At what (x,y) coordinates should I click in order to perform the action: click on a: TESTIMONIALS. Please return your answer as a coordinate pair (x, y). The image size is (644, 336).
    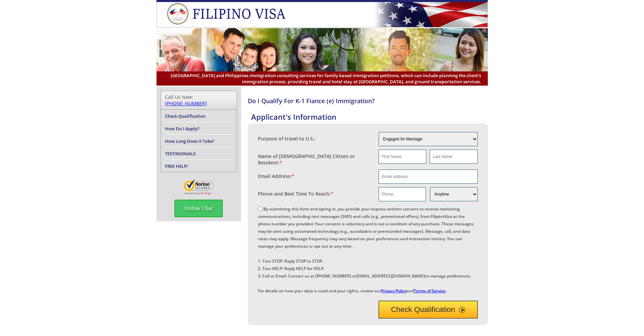
    Looking at the image, I should click on (180, 154).